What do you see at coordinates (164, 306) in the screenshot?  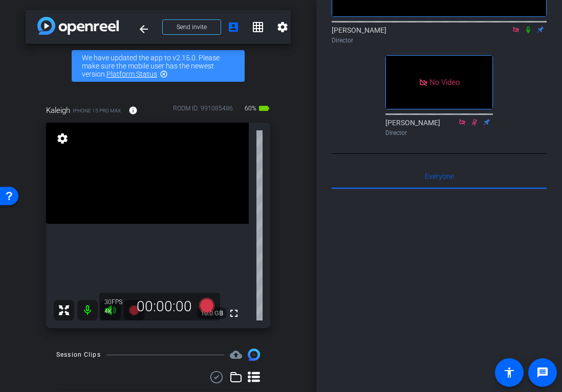 I see `div: 00:00:00` at bounding box center [164, 306].